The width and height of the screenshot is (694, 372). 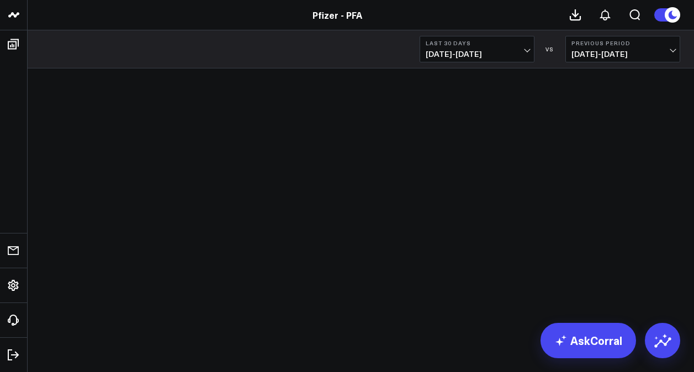 I want to click on b: Last 30 Days, so click(x=477, y=43).